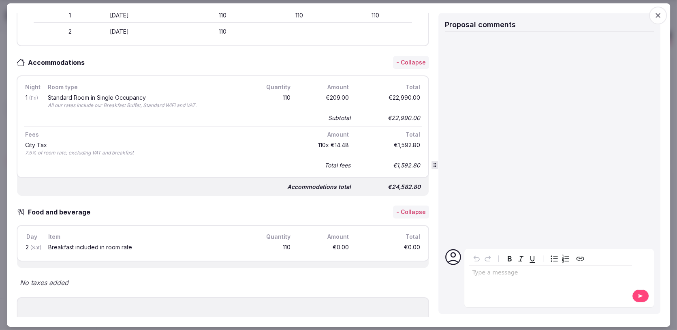 Image resolution: width=677 pixels, height=330 pixels. What do you see at coordinates (580, 259) in the screenshot?
I see `button: Create link` at bounding box center [580, 259].